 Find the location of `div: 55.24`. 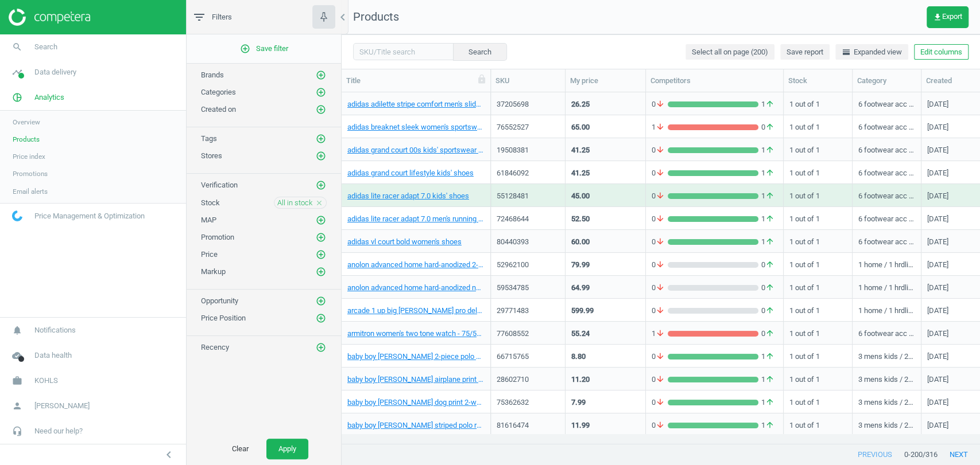

div: 55.24 is located at coordinates (581, 334).